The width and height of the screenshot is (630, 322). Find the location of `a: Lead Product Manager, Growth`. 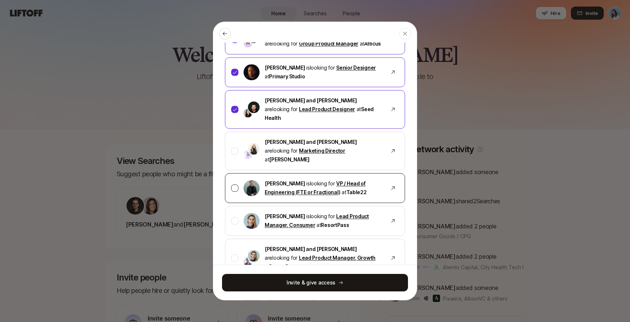

a: Lead Product Manager, Growth is located at coordinates (337, 258).